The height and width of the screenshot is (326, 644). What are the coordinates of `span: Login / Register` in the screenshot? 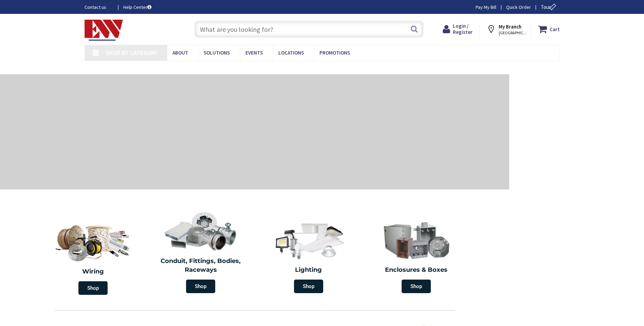 It's located at (462, 29).